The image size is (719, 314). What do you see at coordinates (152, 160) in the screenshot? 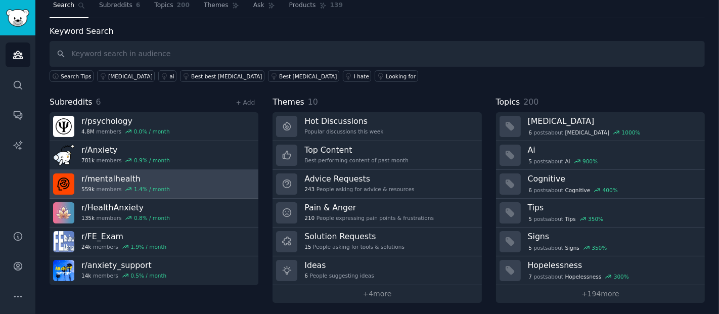
I see `div: 0.9 % / month` at bounding box center [152, 160].